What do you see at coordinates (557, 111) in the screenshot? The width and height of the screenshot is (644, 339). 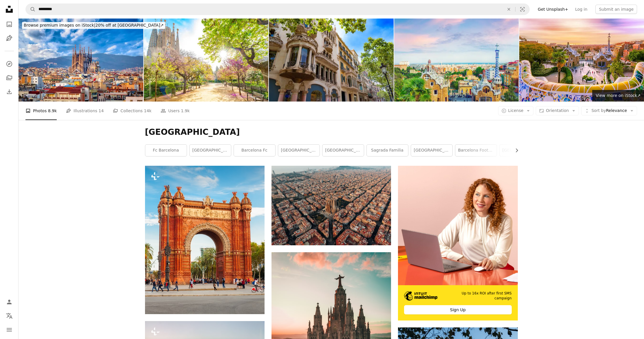 I see `button: Orientation` at bounding box center [557, 111].